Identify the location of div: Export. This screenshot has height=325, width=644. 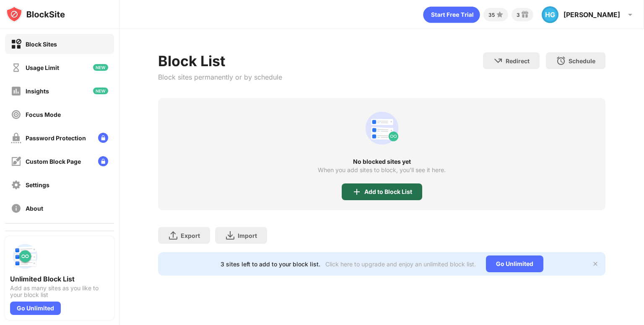
(190, 235).